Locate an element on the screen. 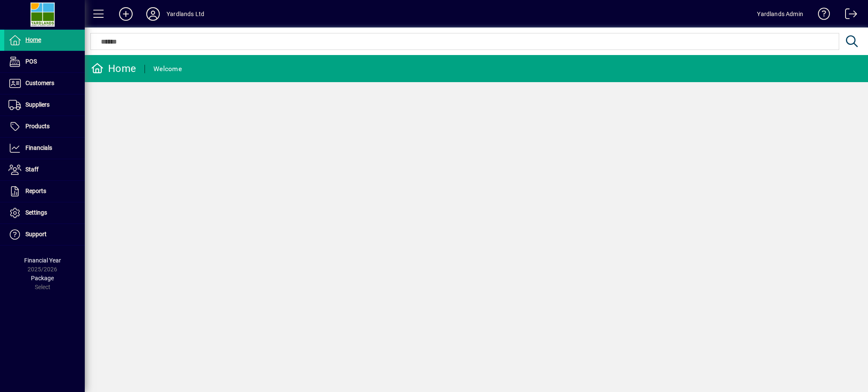 Image resolution: width=868 pixels, height=392 pixels. a: Suppliers is located at coordinates (44, 105).